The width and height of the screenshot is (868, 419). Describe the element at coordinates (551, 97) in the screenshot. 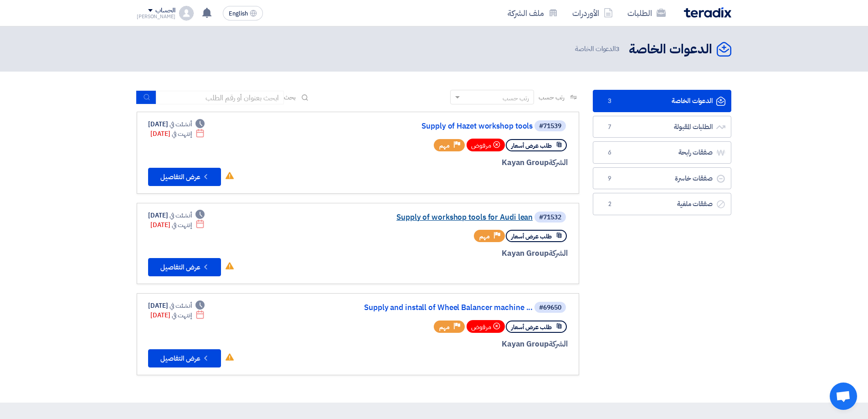

I see `span: رتب حسب` at that location.